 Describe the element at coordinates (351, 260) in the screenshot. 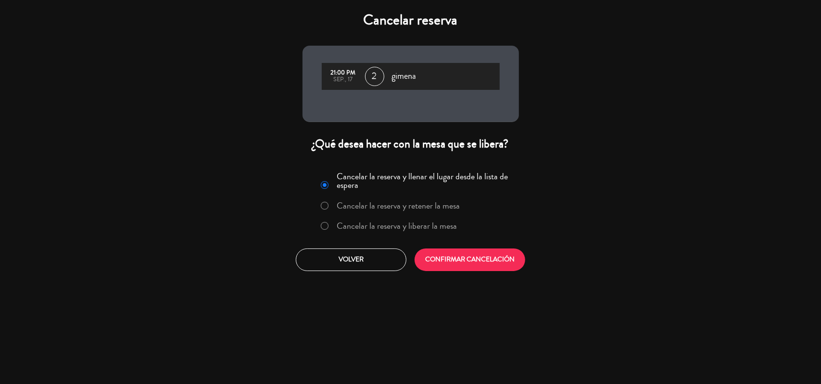

I see `button: Volver` at that location.